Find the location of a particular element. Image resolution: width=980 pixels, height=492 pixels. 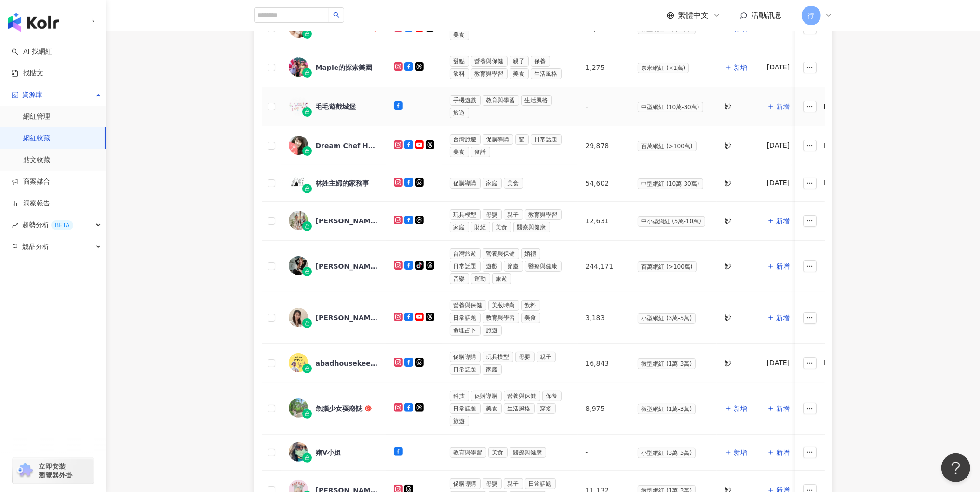

span: 美妝時尚 is located at coordinates (504, 306).